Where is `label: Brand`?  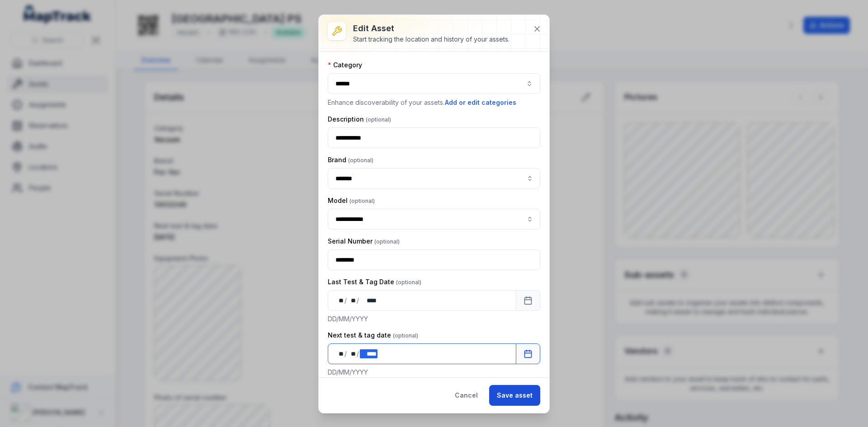 label: Brand is located at coordinates (351, 160).